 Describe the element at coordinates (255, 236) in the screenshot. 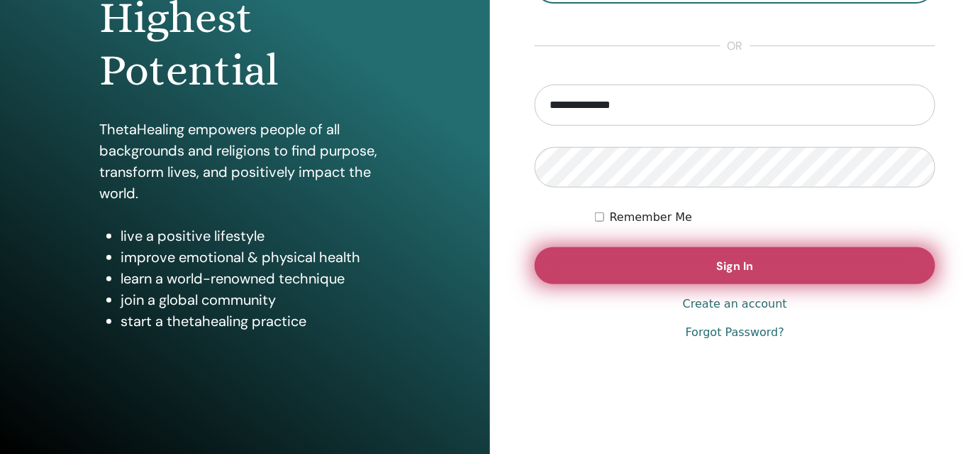

I see `li: live a positive lifestyle` at that location.